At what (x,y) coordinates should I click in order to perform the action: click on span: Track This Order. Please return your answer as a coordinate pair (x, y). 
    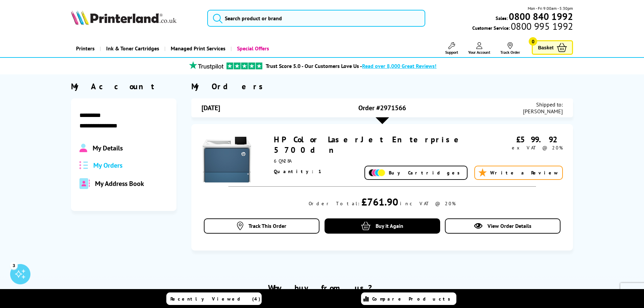
    Looking at the image, I should click on (267, 226).